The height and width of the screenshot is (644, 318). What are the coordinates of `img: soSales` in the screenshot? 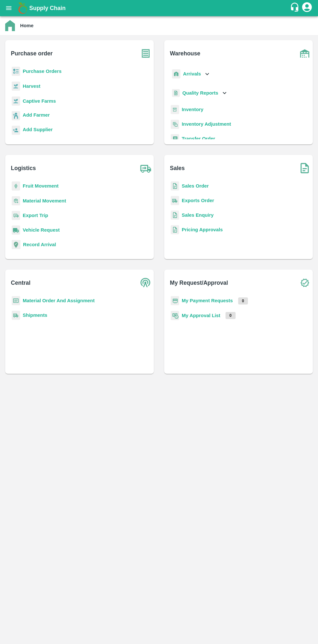 It's located at (304, 168).